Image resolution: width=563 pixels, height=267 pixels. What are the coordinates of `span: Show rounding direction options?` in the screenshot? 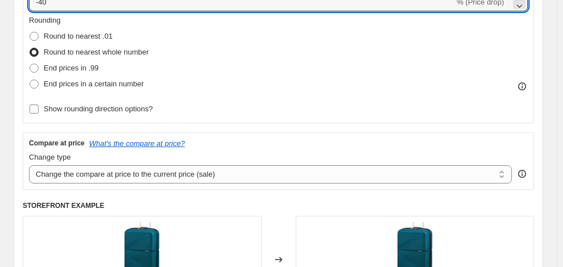 It's located at (98, 108).